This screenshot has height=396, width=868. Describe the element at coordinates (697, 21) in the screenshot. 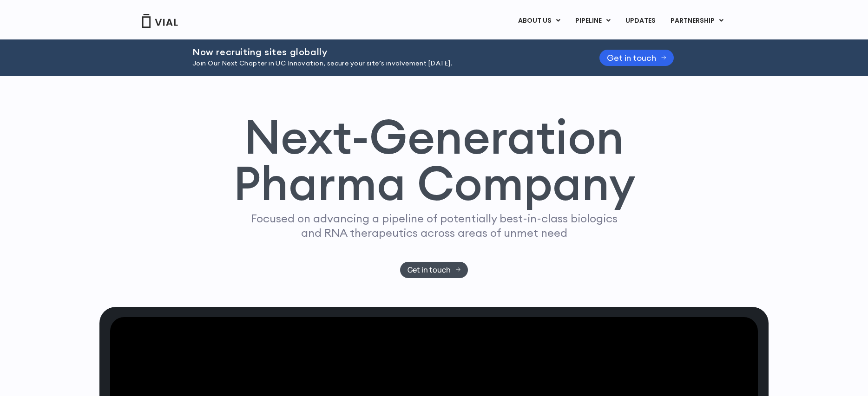

I see `a: PARTNERSHIPMenu Toggle` at that location.